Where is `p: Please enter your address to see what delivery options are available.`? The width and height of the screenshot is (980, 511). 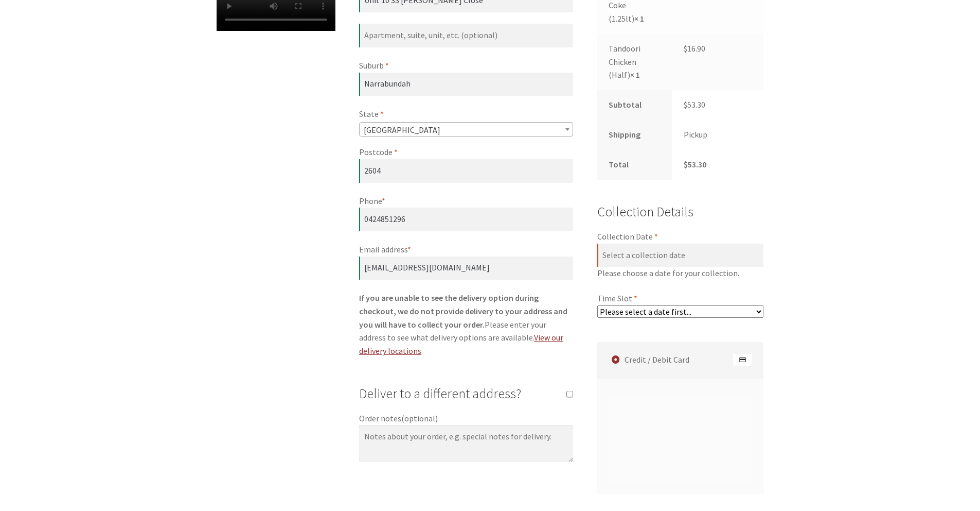 p: Please enter your address to see what delivery options are available. is located at coordinates (467, 324).